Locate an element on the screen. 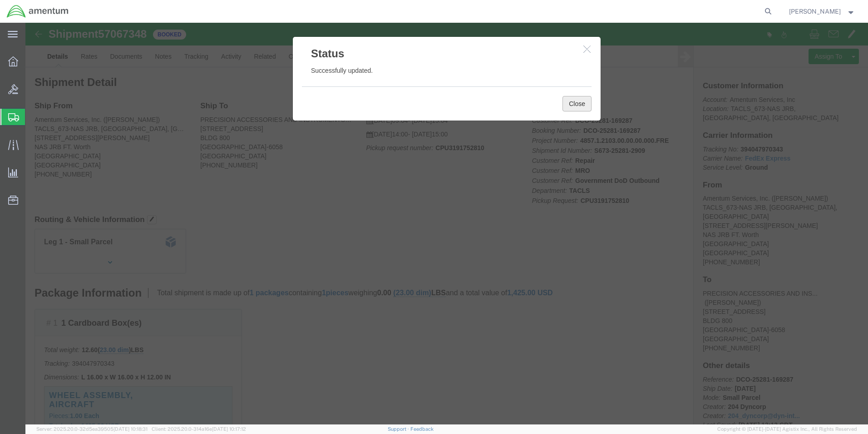 Image resolution: width=868 pixels, height=434 pixels. span: Keith Bellew is located at coordinates (815, 11).